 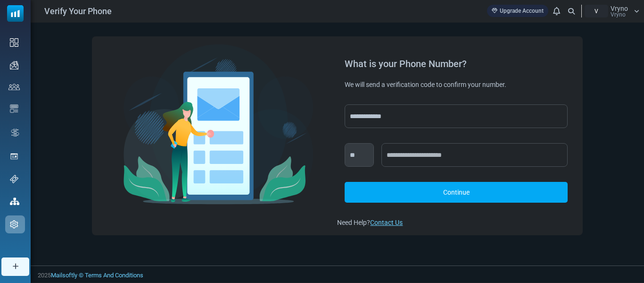 I want to click on a: Upgrade Account, so click(x=518, y=10).